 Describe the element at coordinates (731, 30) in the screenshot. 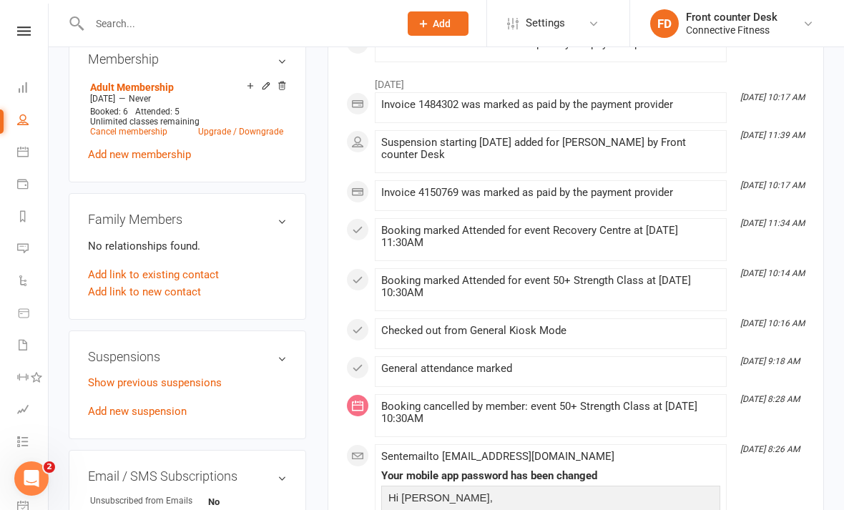

I see `div: Connective Fitness` at that location.